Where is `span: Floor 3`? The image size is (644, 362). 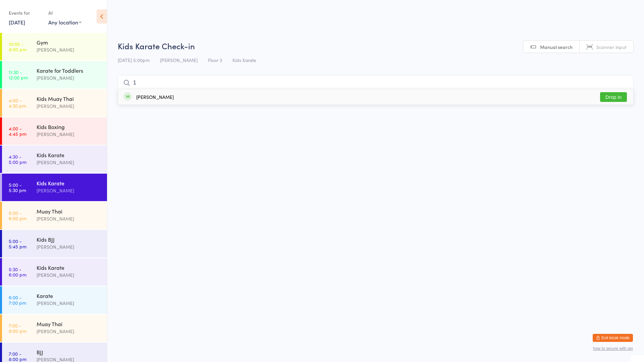
span: Floor 3 is located at coordinates (215, 60).